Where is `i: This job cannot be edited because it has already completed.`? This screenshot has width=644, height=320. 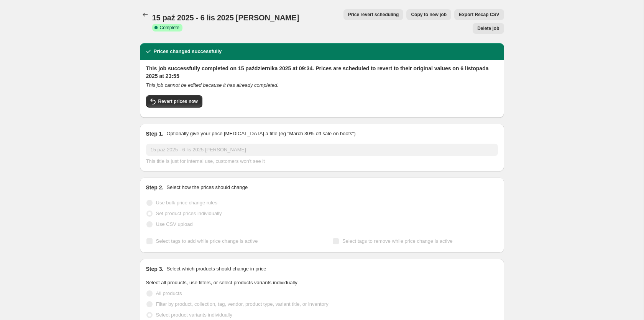 i: This job cannot be edited because it has already completed. is located at coordinates (213, 85).